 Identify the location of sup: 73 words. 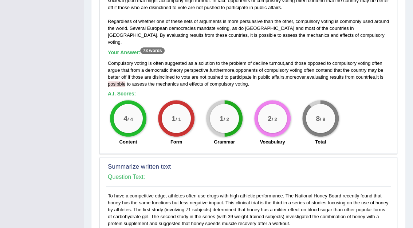
(152, 51).